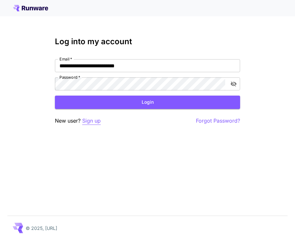 The height and width of the screenshot is (240, 295). Describe the element at coordinates (70, 77) in the screenshot. I see `label: Password` at that location.